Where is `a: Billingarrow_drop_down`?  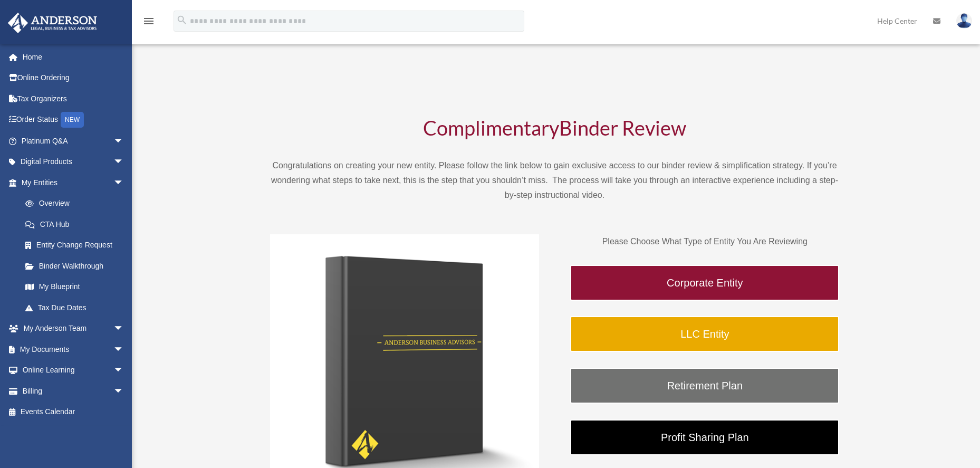
a: Billingarrow_drop_down is located at coordinates (73, 391).